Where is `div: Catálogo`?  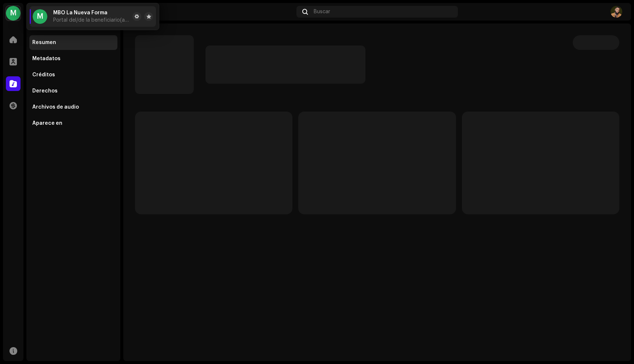 div: Catálogo is located at coordinates (213, 12).